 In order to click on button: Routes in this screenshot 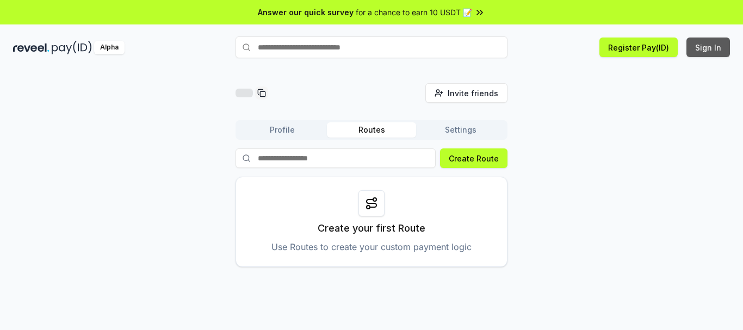, I will do `click(372, 130)`.